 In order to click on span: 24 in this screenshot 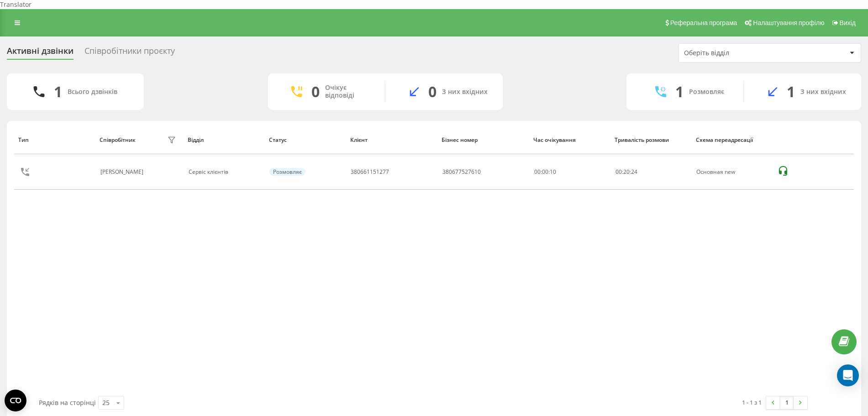, I will do `click(634, 172)`.